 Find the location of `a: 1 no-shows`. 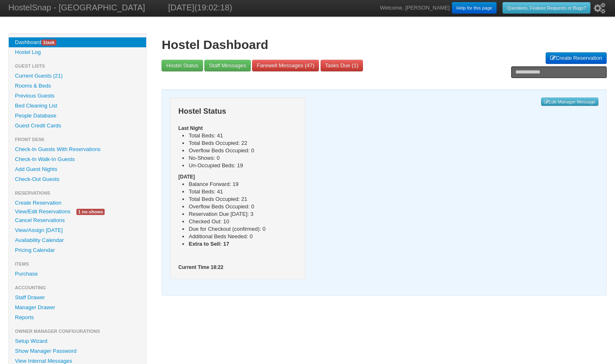

a: 1 no-shows is located at coordinates (90, 211).